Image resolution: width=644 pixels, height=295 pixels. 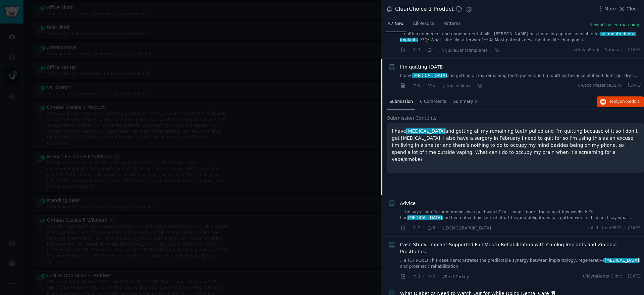 What do you see at coordinates (425, 9) in the screenshot?
I see `div: ClearChoice 1 Product` at bounding box center [425, 9].